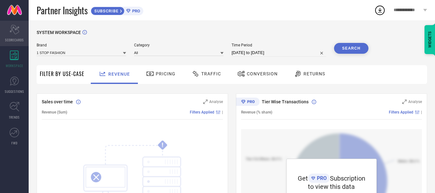 The height and width of the screenshot is (193, 435). What do you see at coordinates (62, 74) in the screenshot?
I see `span: Filter By Use-Case` at bounding box center [62, 74].